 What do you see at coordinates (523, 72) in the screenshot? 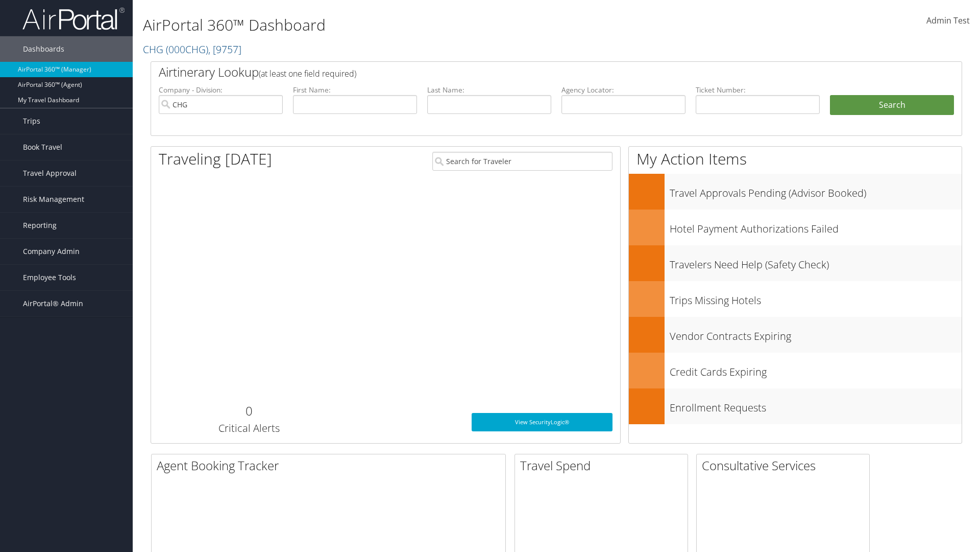
I see `h2: Airtinerary Lookup` at bounding box center [523, 72].